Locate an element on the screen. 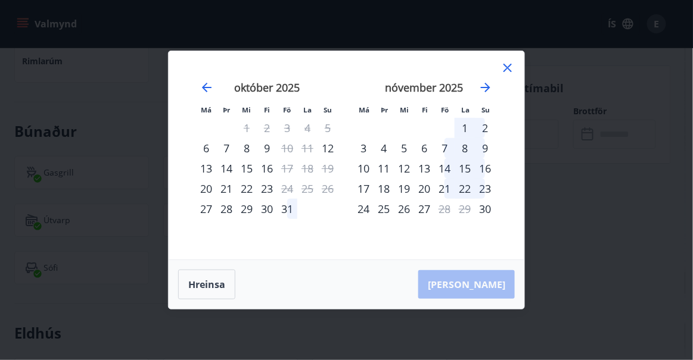 Image resolution: width=693 pixels, height=360 pixels. td: Choose laugardagur, 1. nóvember 2025 as your check-in date. It’s available. is located at coordinates (464, 128).